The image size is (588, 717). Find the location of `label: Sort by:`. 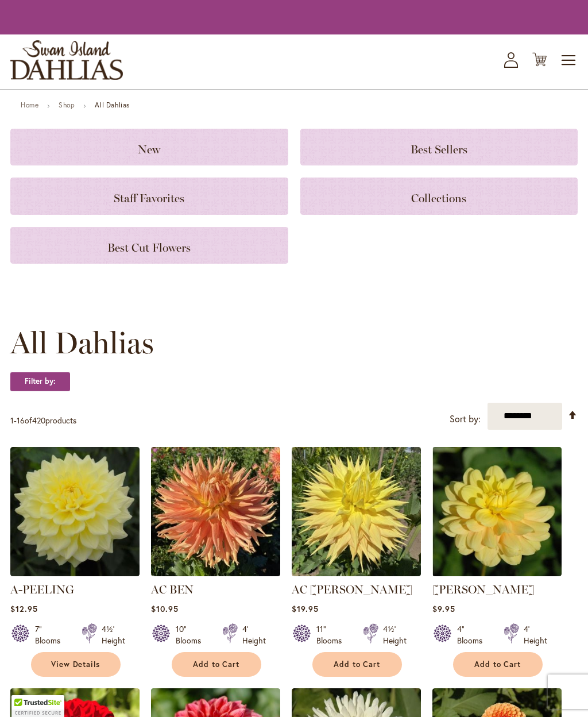

label: Sort by: is located at coordinates (465, 418).